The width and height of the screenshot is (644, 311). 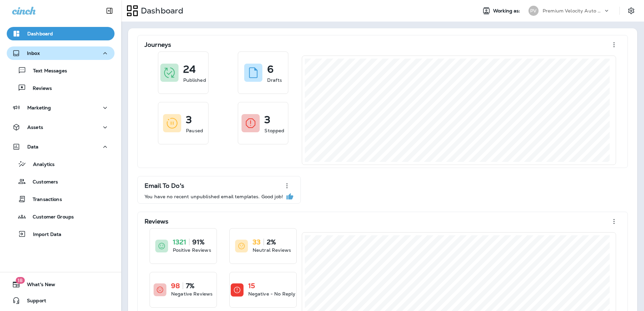 I want to click on p: Inbox, so click(x=33, y=53).